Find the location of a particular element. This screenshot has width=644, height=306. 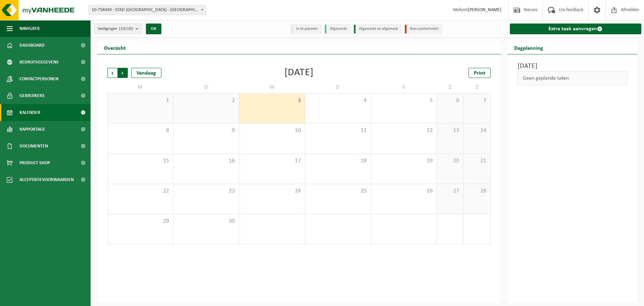

span: 2 is located at coordinates (206, 101).